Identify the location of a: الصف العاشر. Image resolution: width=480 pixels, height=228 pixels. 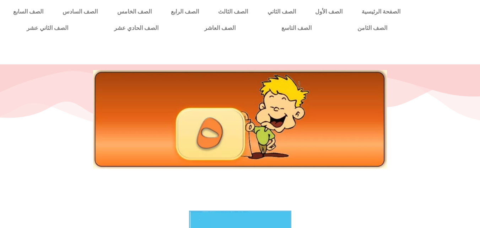
(220, 28).